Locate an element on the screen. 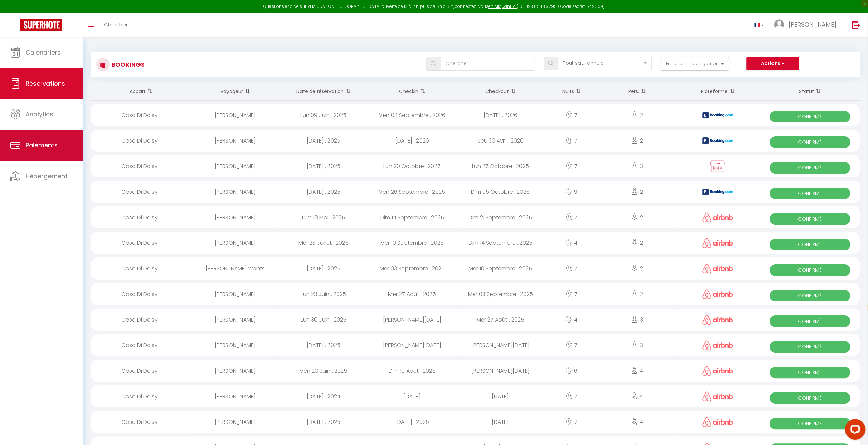  span: Chercher is located at coordinates (116, 24).